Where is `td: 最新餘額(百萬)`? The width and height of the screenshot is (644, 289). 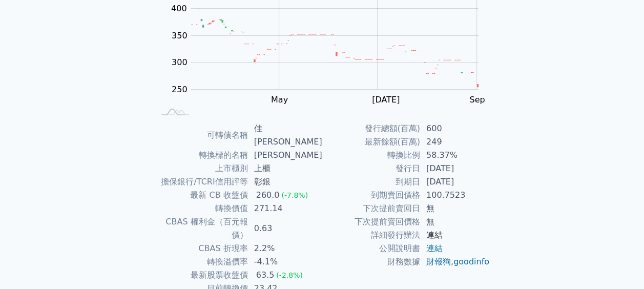
td: 最新餘額(百萬) is located at coordinates (371, 142).